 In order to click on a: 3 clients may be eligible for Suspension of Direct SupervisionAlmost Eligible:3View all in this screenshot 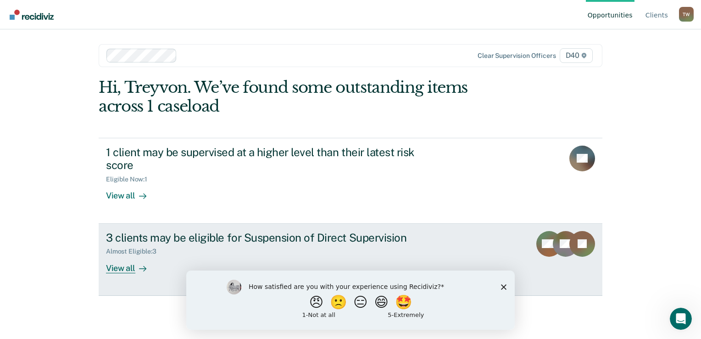, I will do `click(351, 259)`.